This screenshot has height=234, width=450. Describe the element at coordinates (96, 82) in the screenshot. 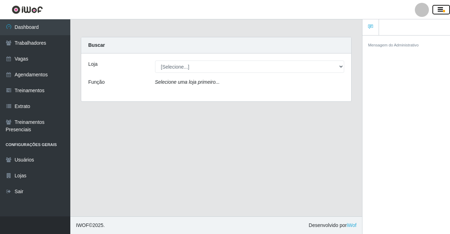

I see `label: Função` at that location.